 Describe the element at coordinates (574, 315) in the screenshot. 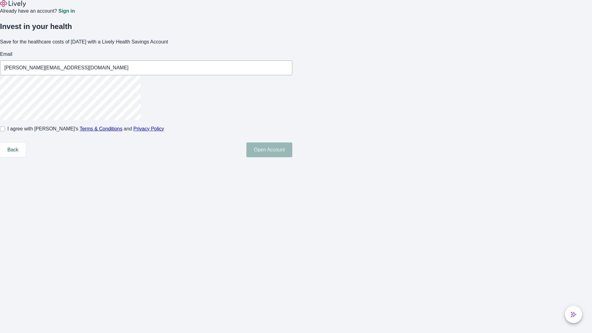

I see `button: chat` at that location.